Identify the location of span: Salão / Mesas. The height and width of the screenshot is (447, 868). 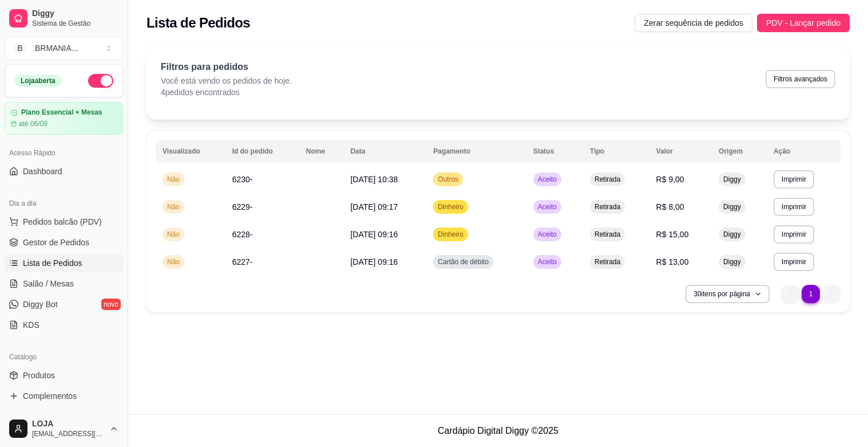
(48, 283).